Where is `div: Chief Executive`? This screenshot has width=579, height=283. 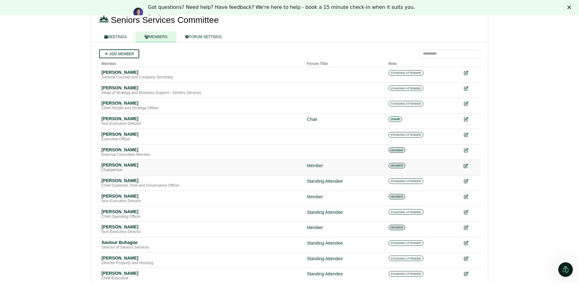 div: Chief Executive is located at coordinates (202, 278).